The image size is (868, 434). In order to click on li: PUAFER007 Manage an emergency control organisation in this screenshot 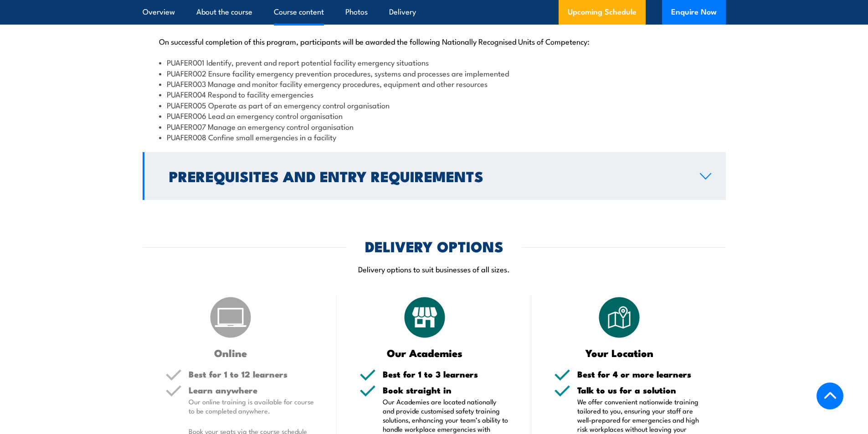, I will do `click(434, 126)`.